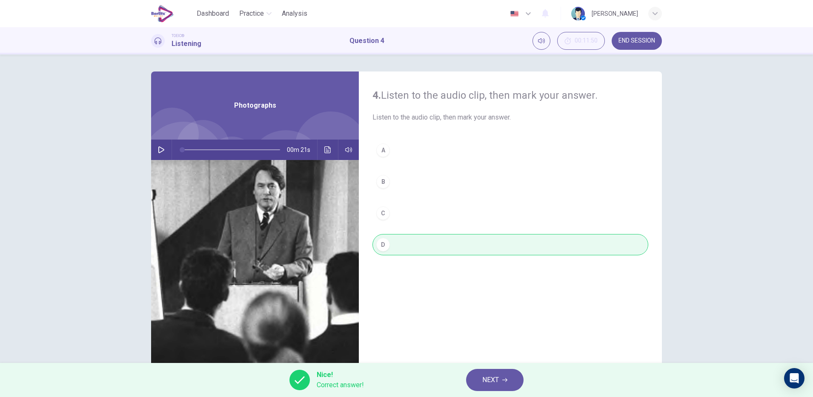  What do you see at coordinates (637, 41) in the screenshot?
I see `span: END SESSION` at bounding box center [637, 41].